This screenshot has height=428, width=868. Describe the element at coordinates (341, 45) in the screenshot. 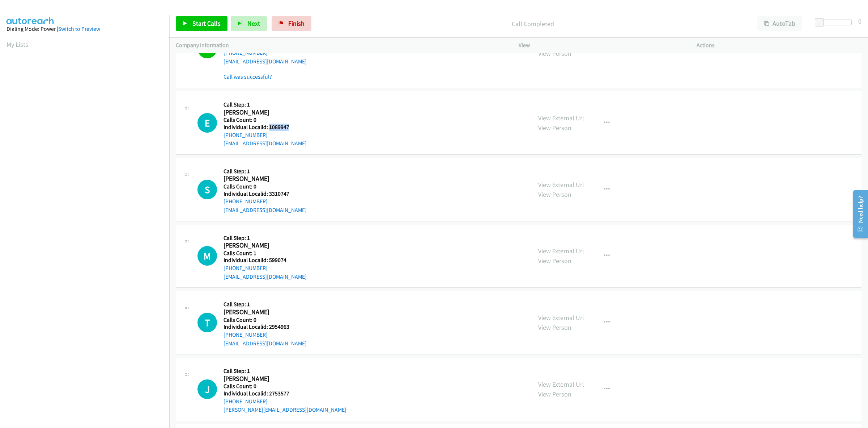

I see `p: Company Information` at that location.